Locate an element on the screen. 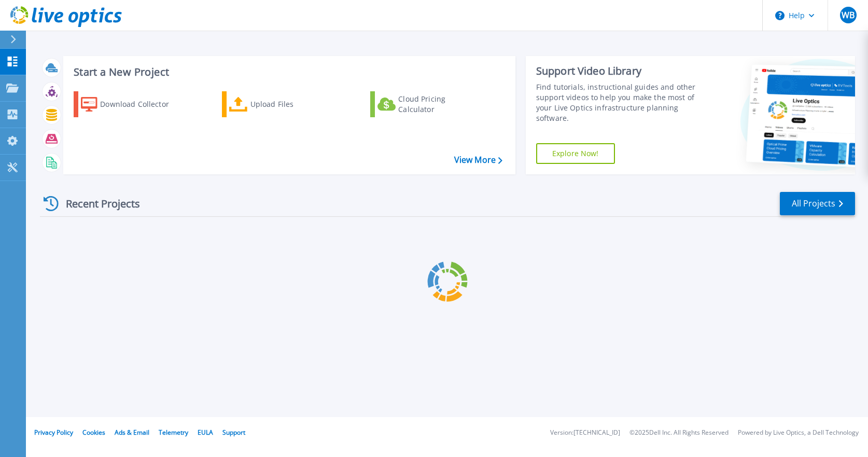  a: Support is located at coordinates (234, 432).